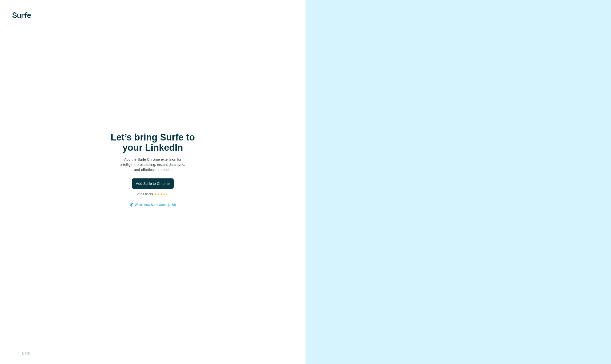 Image resolution: width=611 pixels, height=364 pixels. Describe the element at coordinates (161, 194) in the screenshot. I see `img: Rating Stars` at that location.